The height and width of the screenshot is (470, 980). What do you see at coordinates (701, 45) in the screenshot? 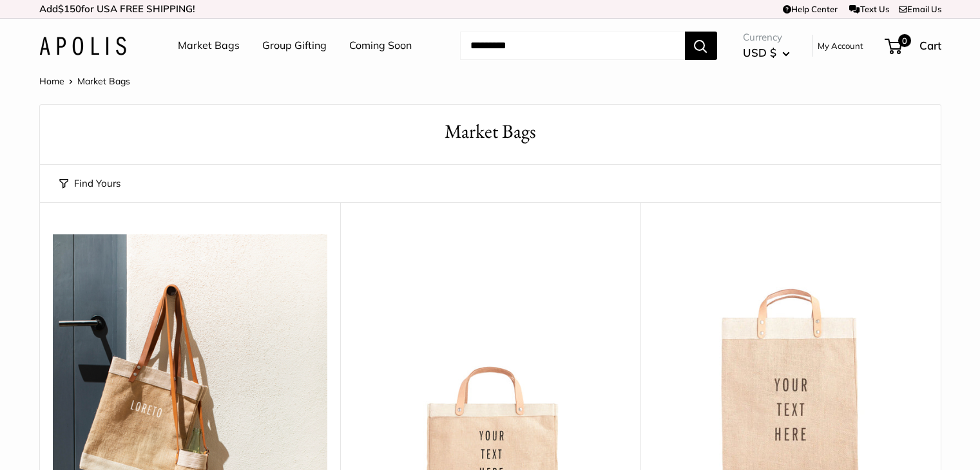
I see `button: Search` at bounding box center [701, 45].